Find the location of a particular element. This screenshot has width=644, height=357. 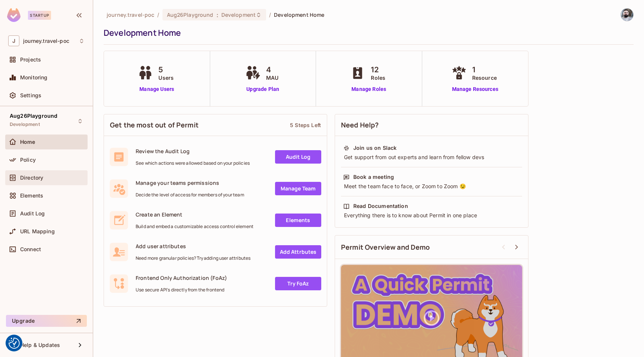

a: Manage Users is located at coordinates (157, 89).